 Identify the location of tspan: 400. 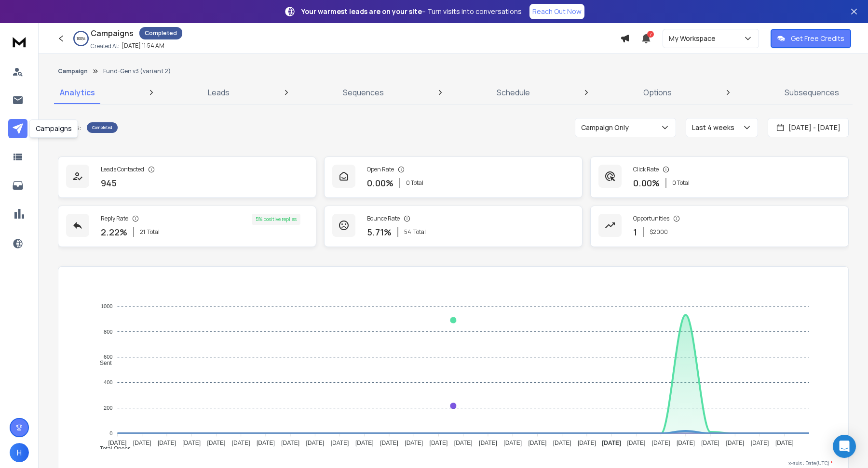
(108, 382).